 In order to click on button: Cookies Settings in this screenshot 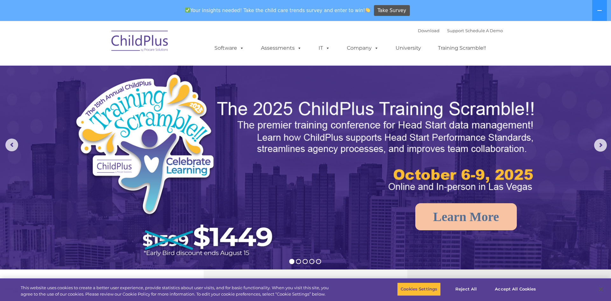, I will do `click(419, 289)`.